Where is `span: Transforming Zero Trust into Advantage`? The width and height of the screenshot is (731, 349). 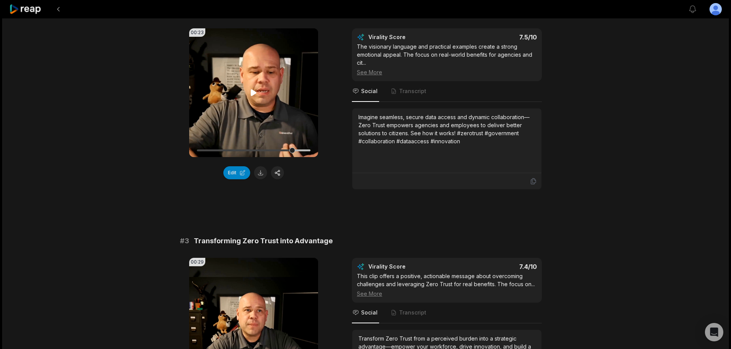
span: Transforming Zero Trust into Advantage is located at coordinates (263, 241).